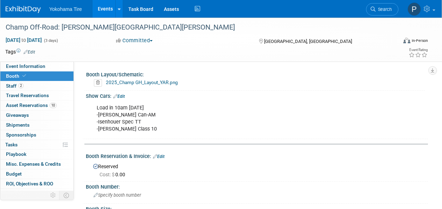  Describe the element at coordinates (142, 82) in the screenshot. I see `a: 2025_Champ GH_Layout_YAR.png` at that location.